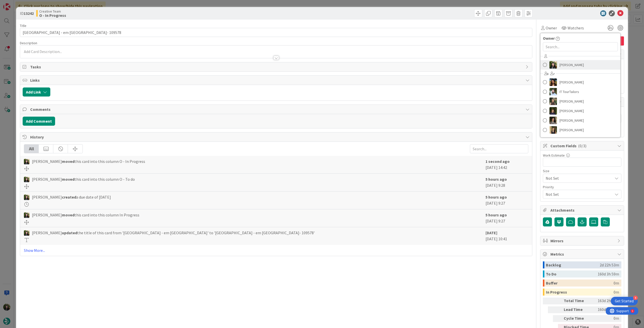 This screenshot has height=328, width=644. I want to click on span: Attachments, so click(583, 210).